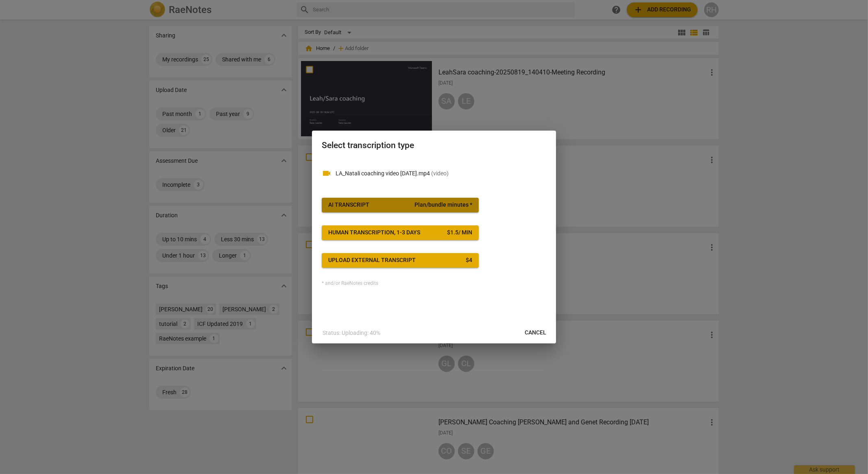 The image size is (868, 474). What do you see at coordinates (459, 233) in the screenshot?
I see `div: $ 1.5 / min` at bounding box center [459, 233].